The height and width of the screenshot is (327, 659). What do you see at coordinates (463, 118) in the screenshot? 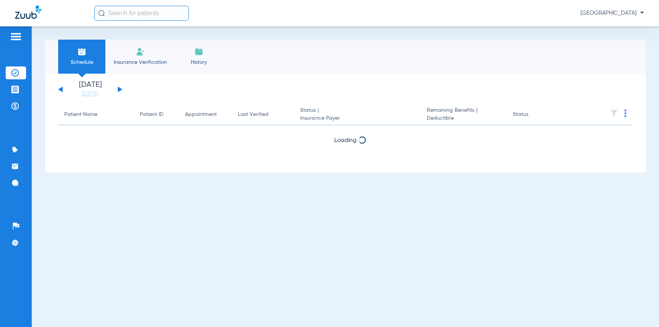
I see `span: Deductible` at bounding box center [463, 118].